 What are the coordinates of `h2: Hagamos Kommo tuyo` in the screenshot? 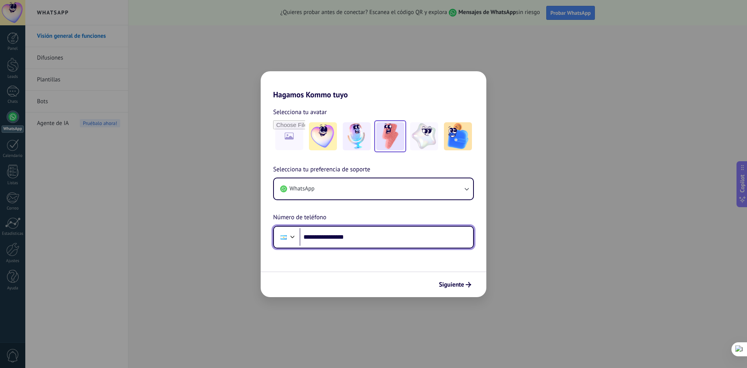 It's located at (373, 85).